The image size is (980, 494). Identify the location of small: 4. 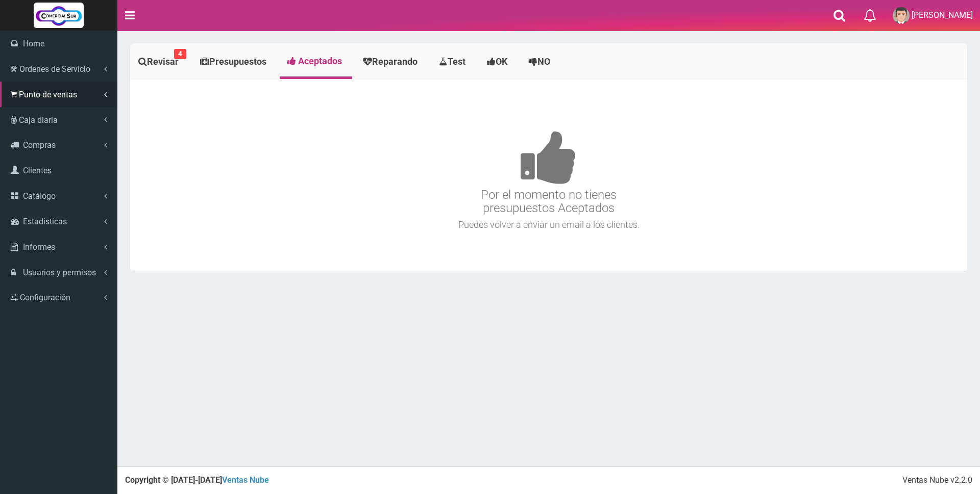
(180, 54).